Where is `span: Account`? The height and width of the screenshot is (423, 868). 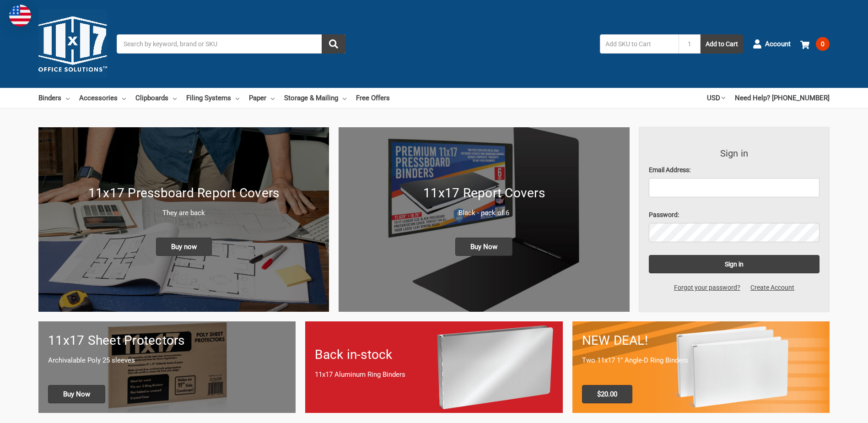
span: Account is located at coordinates (778, 44).